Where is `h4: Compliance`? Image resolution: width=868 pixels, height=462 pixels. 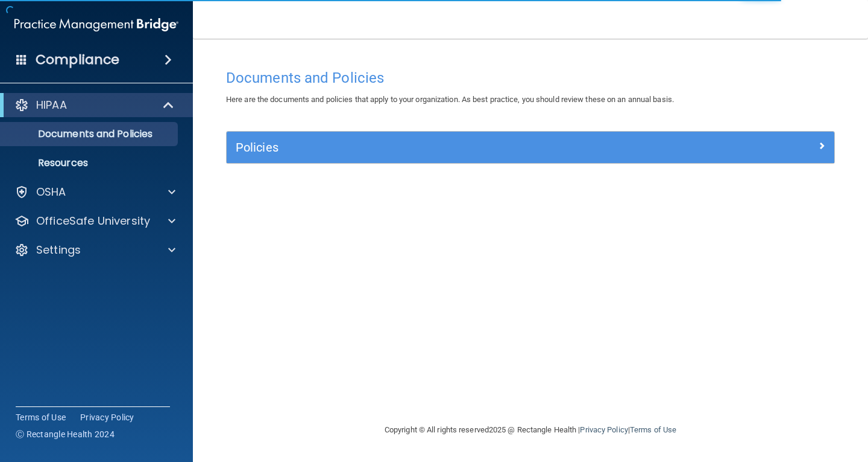 h4: Compliance is located at coordinates (77, 60).